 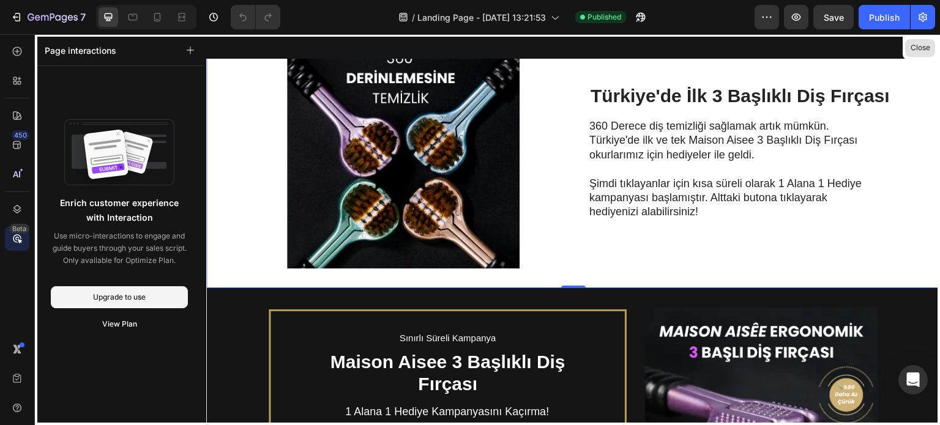 What do you see at coordinates (19, 229) in the screenshot?
I see `div: Beta` at bounding box center [19, 229].